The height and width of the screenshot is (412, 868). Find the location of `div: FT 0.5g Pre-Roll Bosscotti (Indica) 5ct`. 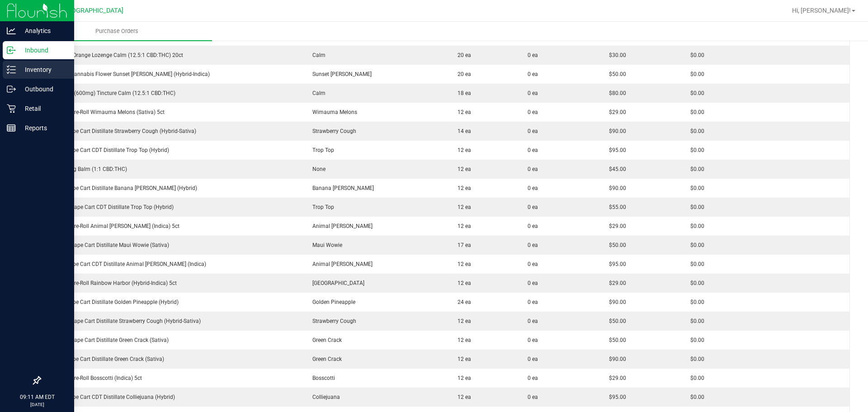

div: FT 0.5g Pre-Roll Bosscotti (Indica) 5ct is located at coordinates (172, 378).